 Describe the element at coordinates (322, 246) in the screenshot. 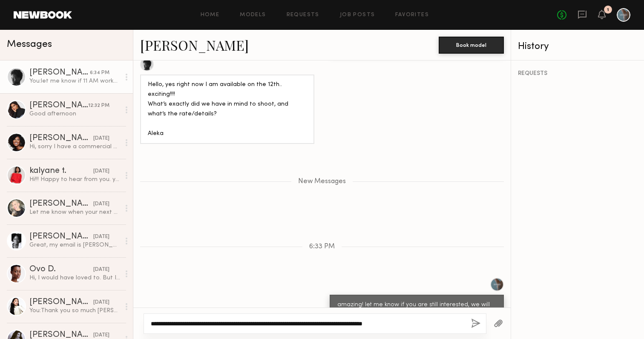

I see `span: 6:33 PM` at that location.